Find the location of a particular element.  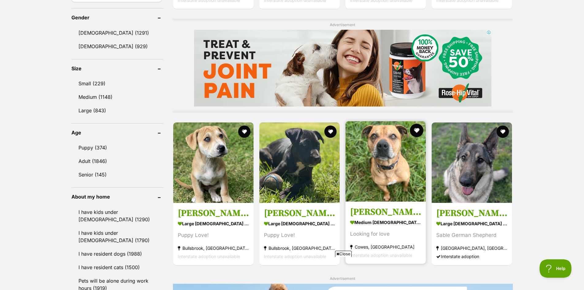

div: Looking for love is located at coordinates (386, 234).